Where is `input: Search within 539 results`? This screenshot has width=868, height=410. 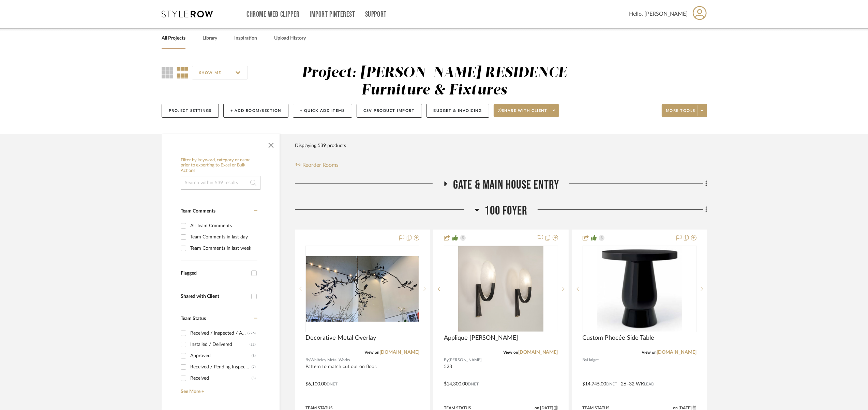
input: Search within 539 results is located at coordinates (220, 183).